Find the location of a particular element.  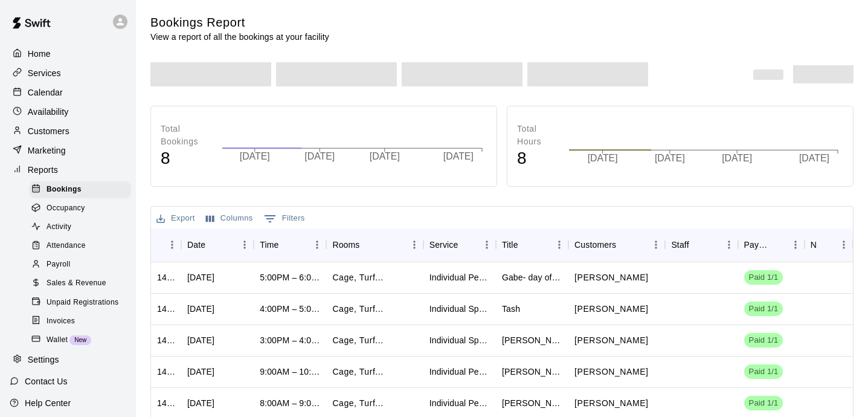

div: 5:00PM – 6:00PM is located at coordinates (290, 277).